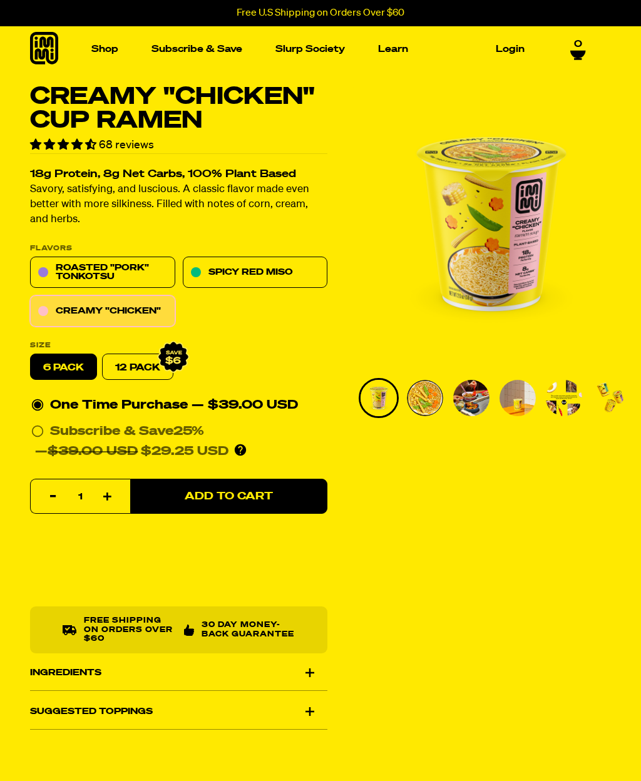 The image size is (641, 781). What do you see at coordinates (578, 43) in the screenshot?
I see `span: 0` at bounding box center [578, 43].